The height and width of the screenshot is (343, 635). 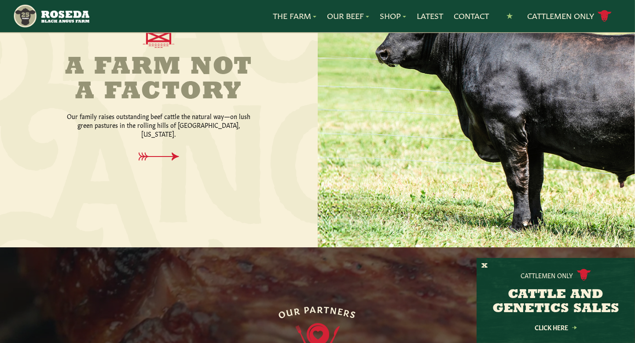 What do you see at coordinates (290, 311) in the screenshot?
I see `span: U` at bounding box center [290, 311].